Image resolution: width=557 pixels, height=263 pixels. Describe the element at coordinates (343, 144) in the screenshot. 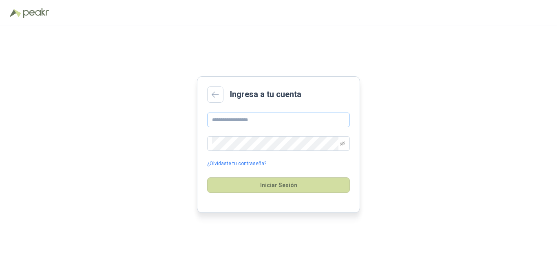

I see `span: eye-invisible` at that location.